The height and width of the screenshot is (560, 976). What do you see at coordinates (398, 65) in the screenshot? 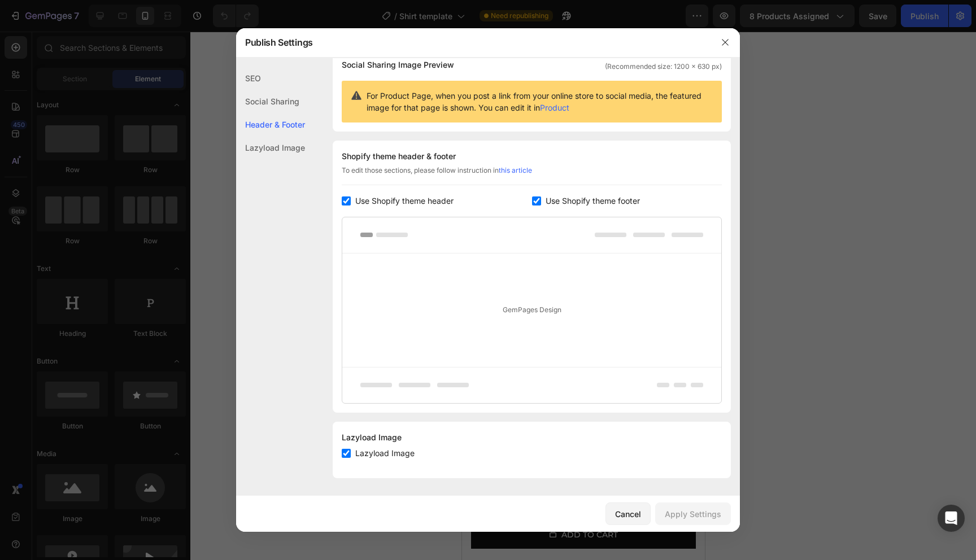
I see `span: Social Sharing Image Preview` at bounding box center [398, 65].